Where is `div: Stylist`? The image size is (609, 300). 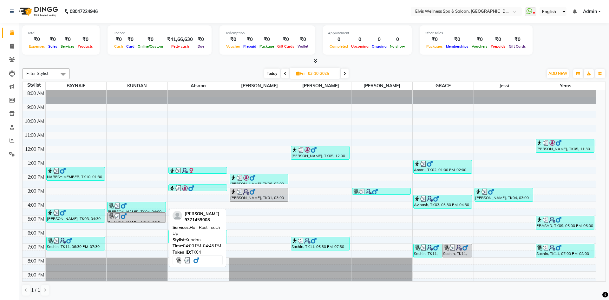
div: Stylist is located at coordinates (34, 85).